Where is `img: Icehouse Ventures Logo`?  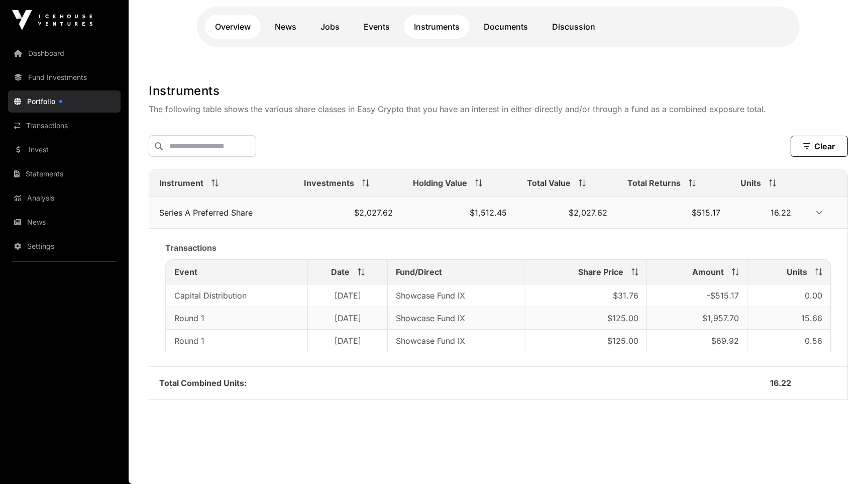
img: Icehouse Ventures Logo is located at coordinates (52, 20).